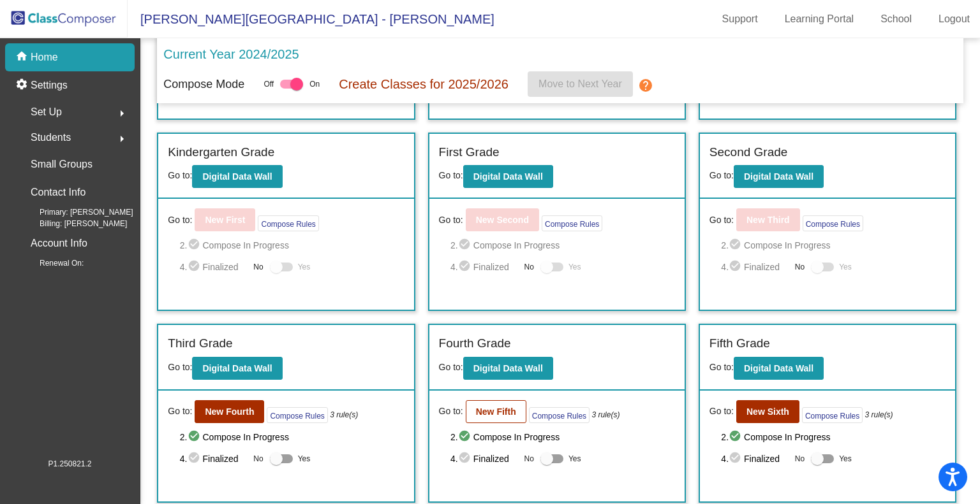 The height and width of the screenshot is (504, 980). Describe the element at coordinates (50, 138) in the screenshot. I see `span: Students` at that location.